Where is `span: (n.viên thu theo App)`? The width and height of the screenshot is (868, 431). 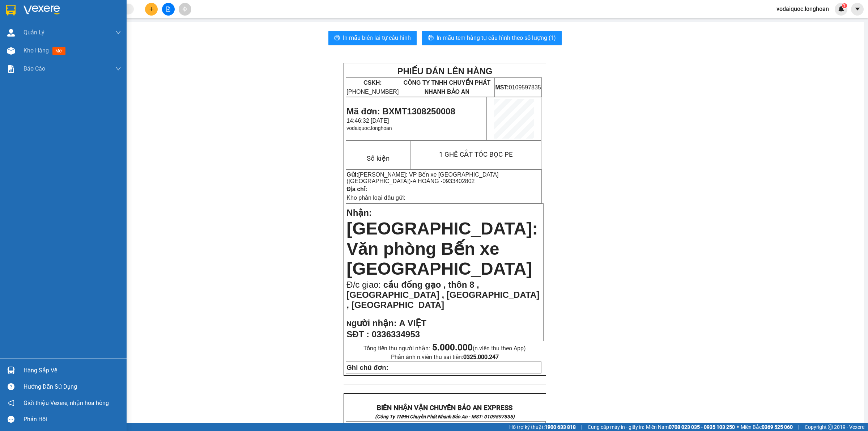 span: (n.viên thu theo App) is located at coordinates (479, 348).